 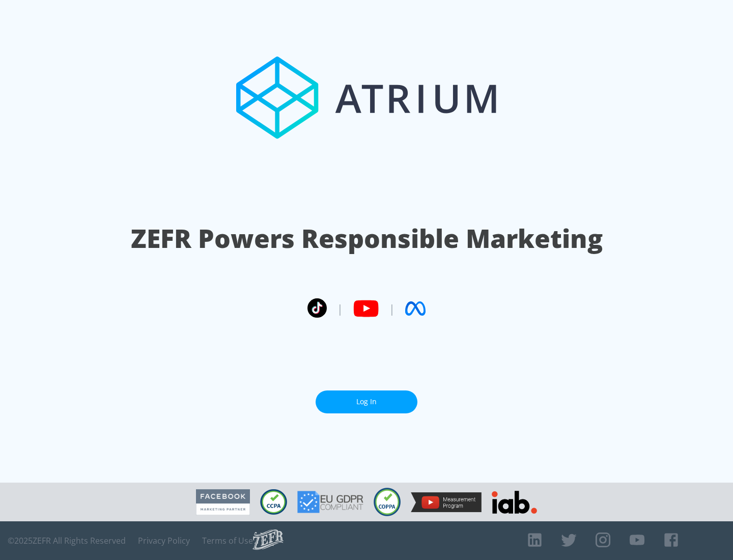 I want to click on img: YouTube Measurement Program, so click(x=446, y=502).